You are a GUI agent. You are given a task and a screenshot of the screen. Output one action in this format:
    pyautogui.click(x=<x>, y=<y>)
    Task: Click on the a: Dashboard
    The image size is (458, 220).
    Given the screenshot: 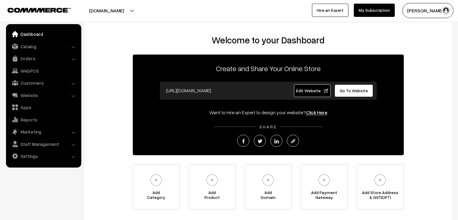 What is the action you would take?
    pyautogui.click(x=43, y=34)
    